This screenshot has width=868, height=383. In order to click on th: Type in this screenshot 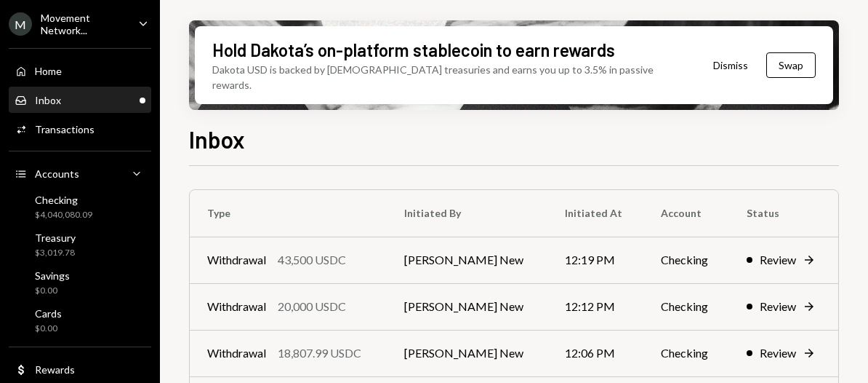, I will do `click(288, 213)`.